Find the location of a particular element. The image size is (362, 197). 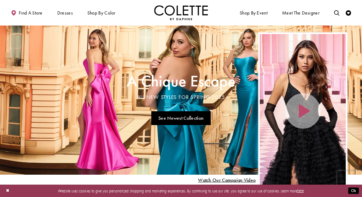

a: here is located at coordinates (301, 190).